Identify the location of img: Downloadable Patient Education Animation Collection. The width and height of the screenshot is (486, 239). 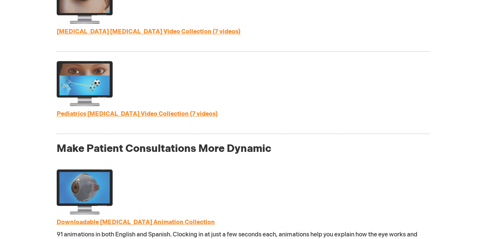
(85, 192).